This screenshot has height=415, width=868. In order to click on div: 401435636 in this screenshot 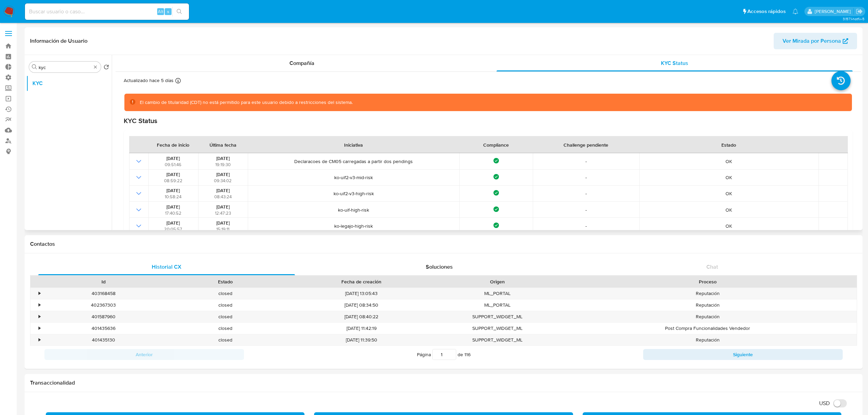, I will do `click(103, 328)`.